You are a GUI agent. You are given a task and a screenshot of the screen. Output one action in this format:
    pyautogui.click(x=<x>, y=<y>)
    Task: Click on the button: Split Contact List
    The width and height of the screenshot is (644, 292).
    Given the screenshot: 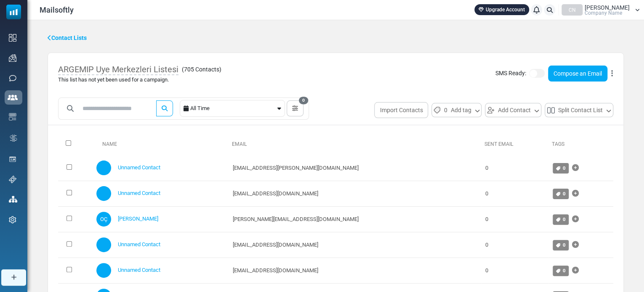 What is the action you would take?
    pyautogui.click(x=579, y=110)
    